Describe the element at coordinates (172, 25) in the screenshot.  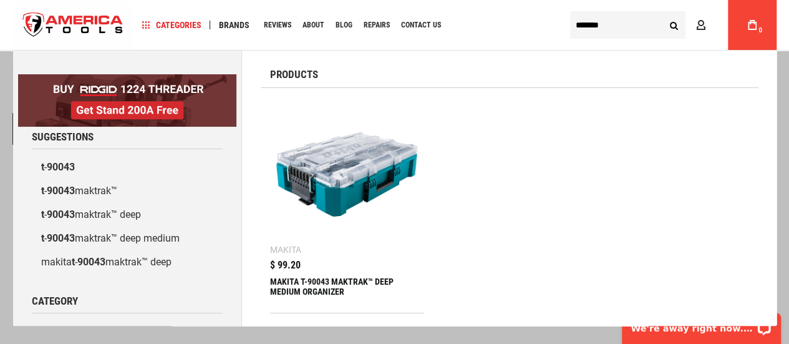
I see `span: Categories` at that location.